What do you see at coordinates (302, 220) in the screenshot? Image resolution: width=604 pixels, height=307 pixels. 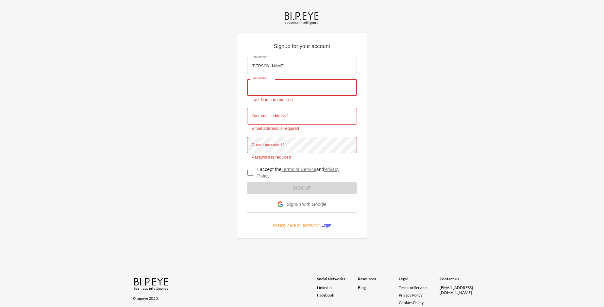 I see `p: Already have an account?` at bounding box center [302, 220].